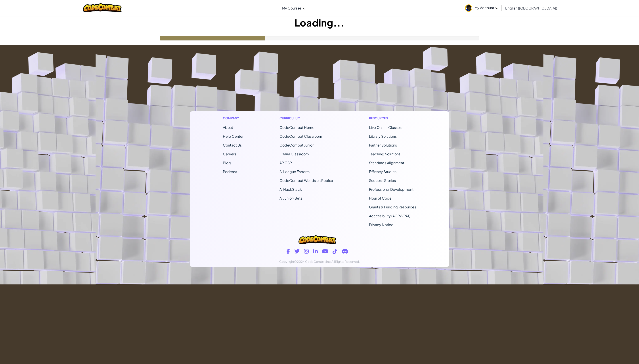  I want to click on a: Standards Alignment, so click(387, 163).